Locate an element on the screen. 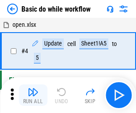 This screenshot has width=136, height=113. span: # 4 is located at coordinates (25, 51).